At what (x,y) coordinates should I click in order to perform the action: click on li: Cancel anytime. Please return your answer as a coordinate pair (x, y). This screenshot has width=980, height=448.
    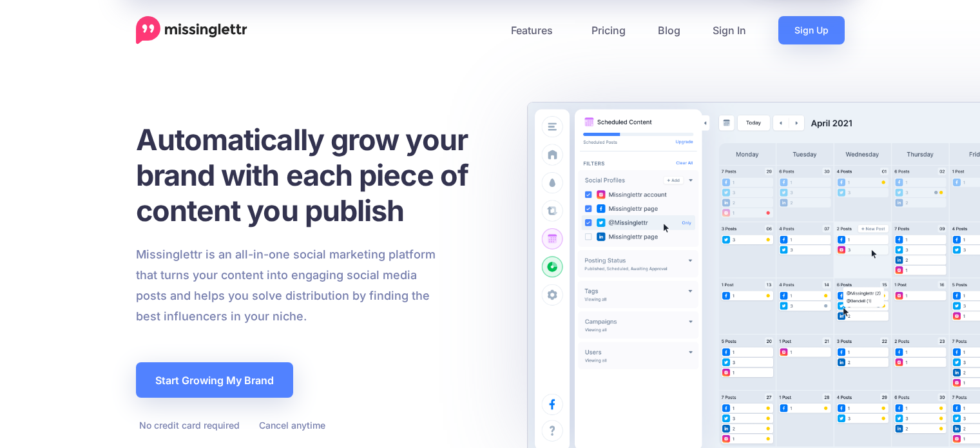
    Looking at the image, I should click on (290, 425).